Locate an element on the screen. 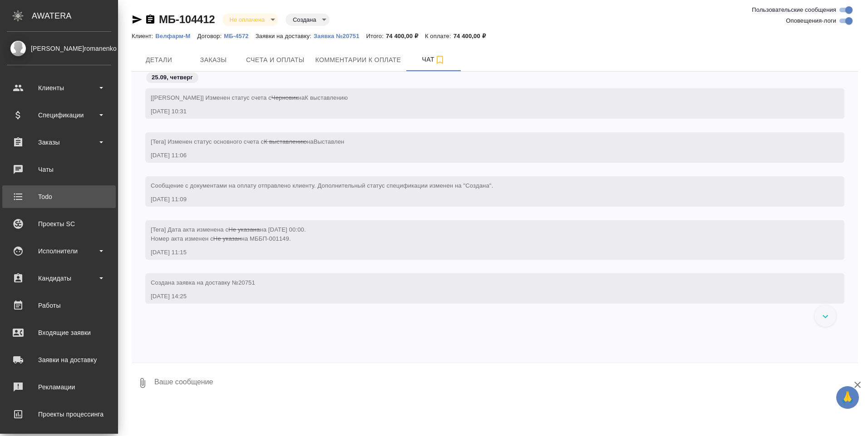 This screenshot has height=436, width=868. span: Заказы is located at coordinates (213, 60).